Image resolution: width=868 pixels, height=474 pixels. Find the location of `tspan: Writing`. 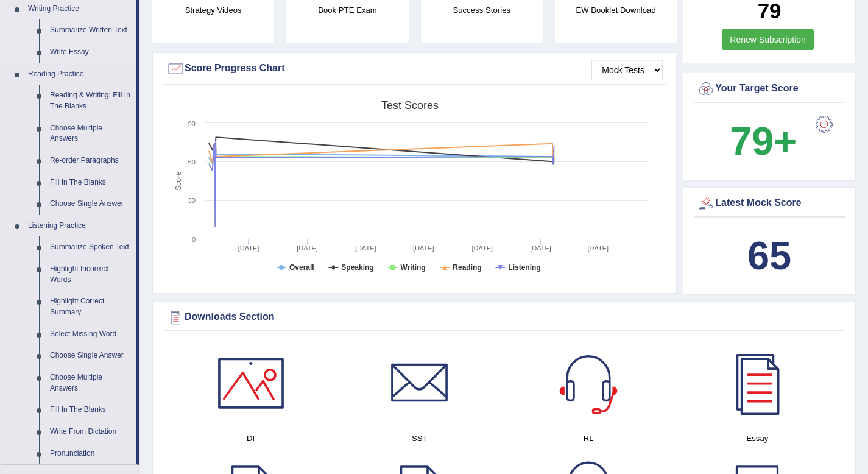

tspan: Writing is located at coordinates (413, 267).